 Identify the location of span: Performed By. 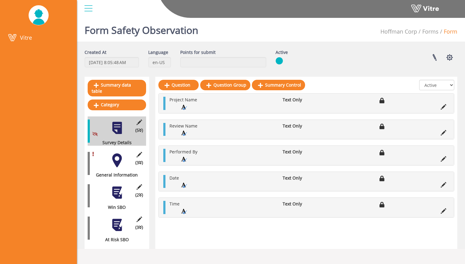
(183, 151).